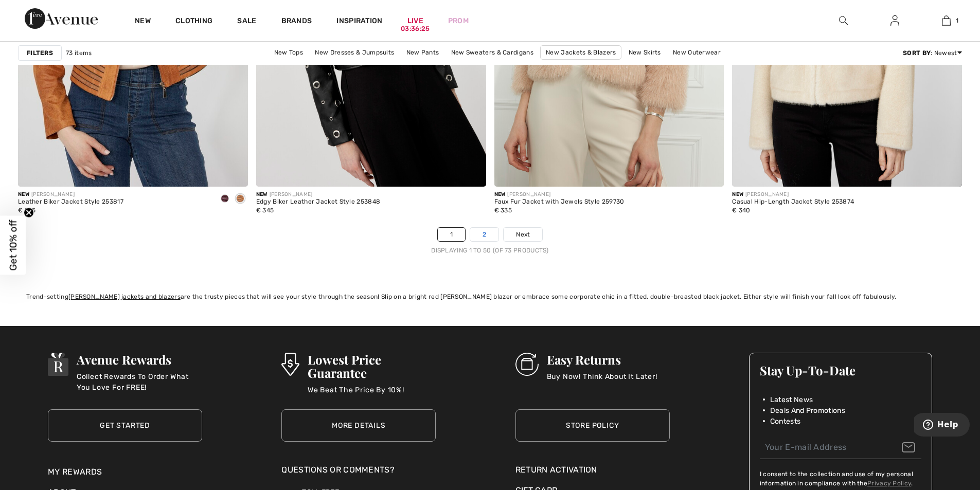 The height and width of the screenshot is (490, 980). What do you see at coordinates (289, 53) in the screenshot?
I see `a: New Tops` at bounding box center [289, 53].